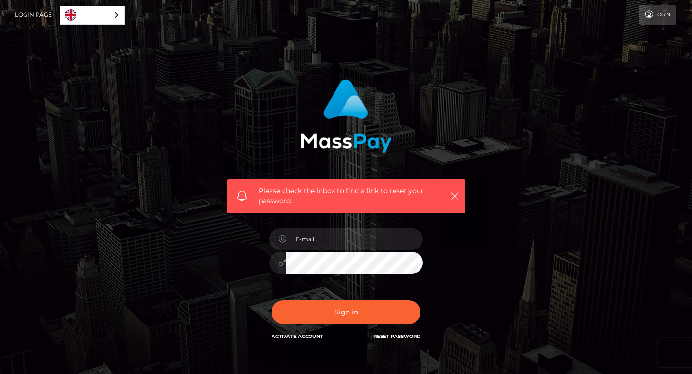 This screenshot has width=692, height=374. I want to click on a: English, so click(92, 15).